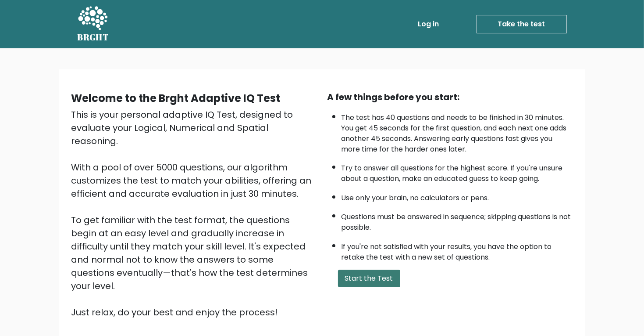 This screenshot has height=336, width=644. I want to click on li: If you're not satisfied with your results, you have the option to retake the test with a new set ..., so click(457, 250).